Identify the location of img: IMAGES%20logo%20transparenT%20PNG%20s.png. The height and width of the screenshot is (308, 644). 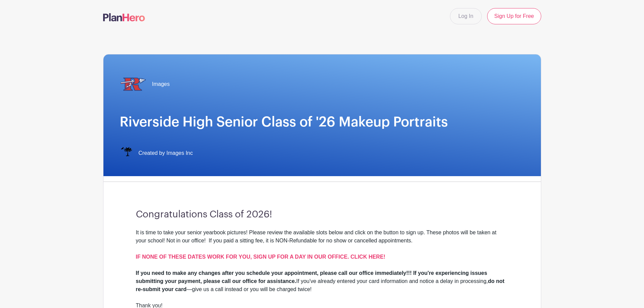
(127, 153).